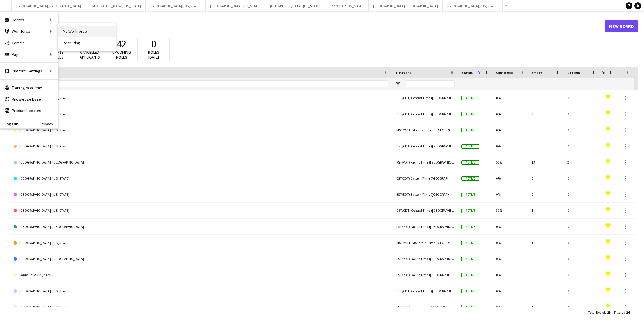  What do you see at coordinates (622, 26) in the screenshot?
I see `a: New Board` at bounding box center [622, 26].